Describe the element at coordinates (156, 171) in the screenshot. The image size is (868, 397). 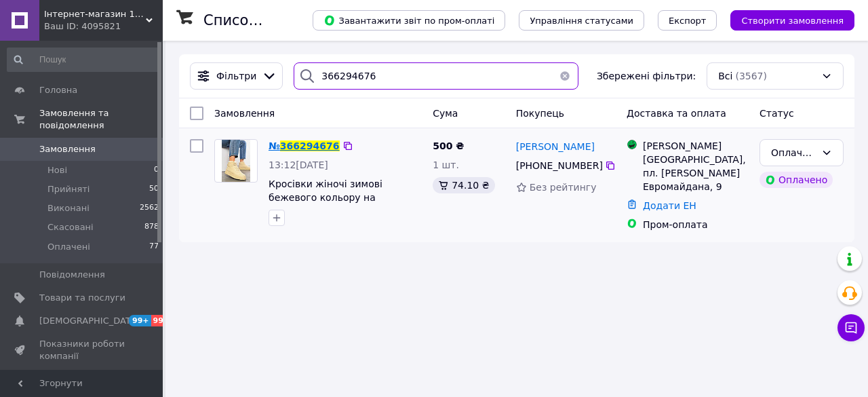
I see `span: 0` at that location.